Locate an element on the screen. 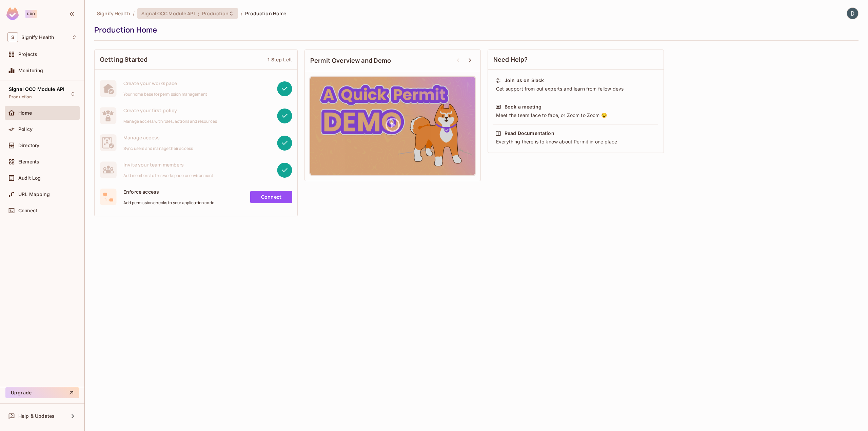  span: Elements is located at coordinates (29, 162).